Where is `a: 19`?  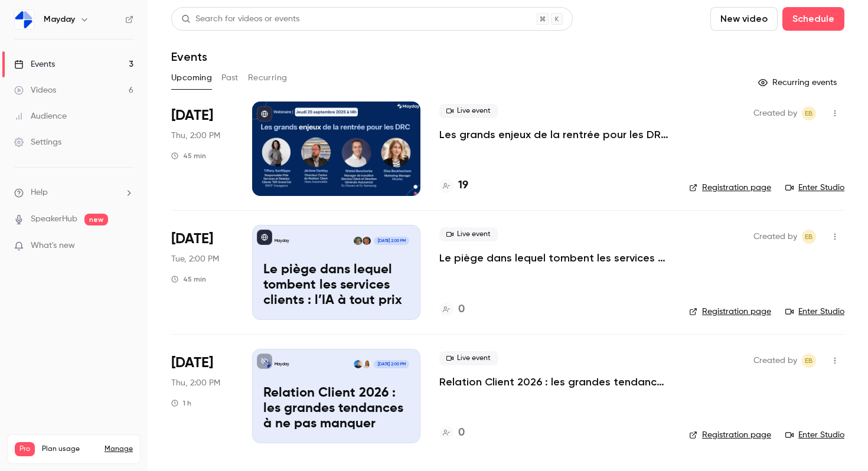
a: 19 is located at coordinates (454, 185).